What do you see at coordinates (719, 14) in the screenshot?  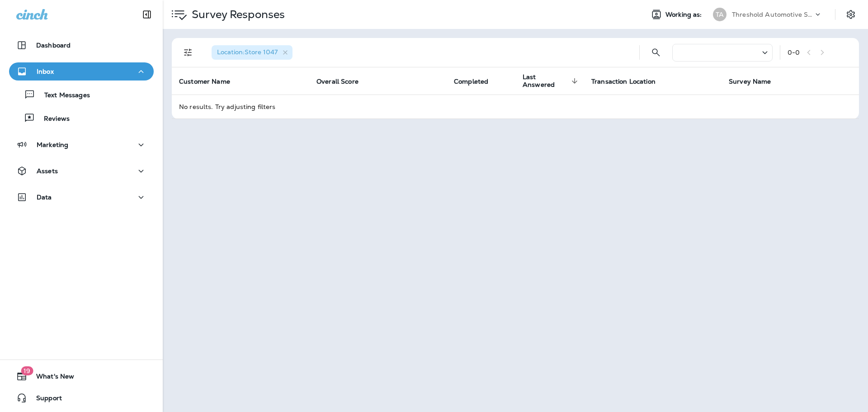 I see `div: TA` at bounding box center [719, 14].